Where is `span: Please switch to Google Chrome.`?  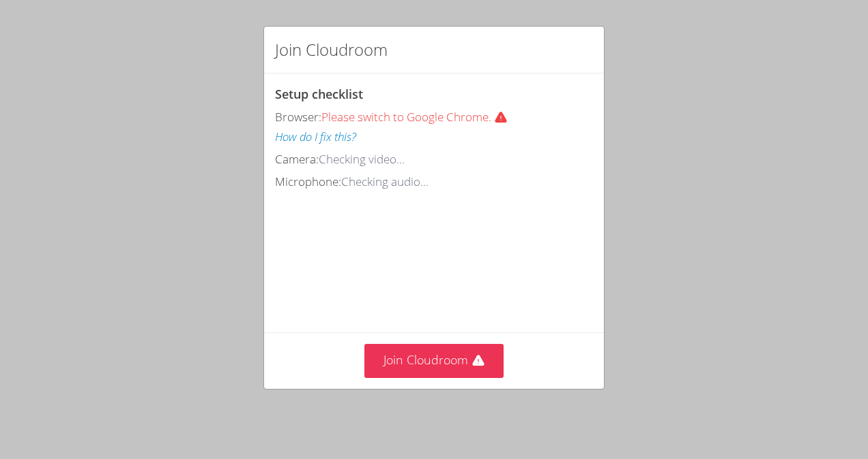
span: Please switch to Google Chrome. is located at coordinates (417, 117).